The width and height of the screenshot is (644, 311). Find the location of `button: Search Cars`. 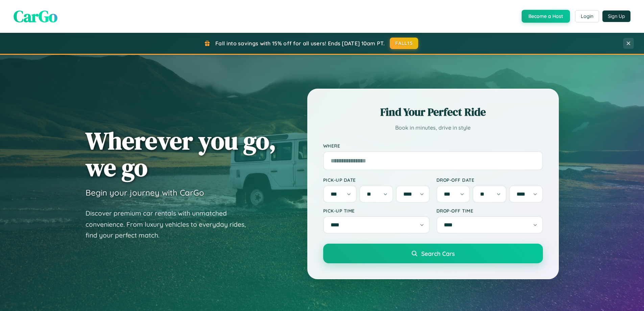

button: Search Cars is located at coordinates (433, 253).